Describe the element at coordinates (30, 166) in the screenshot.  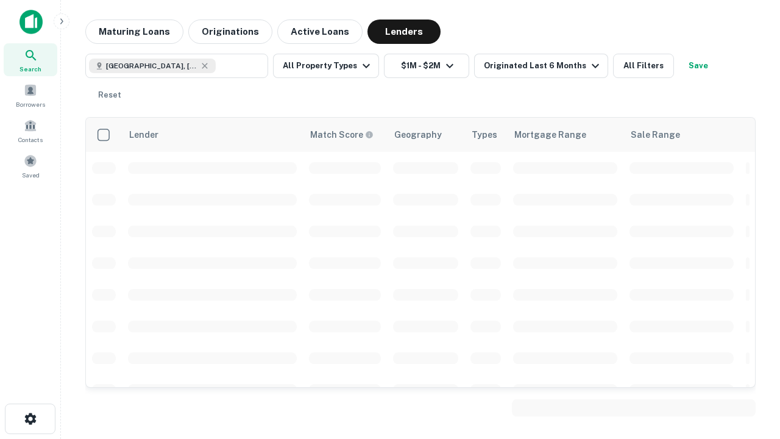
I see `div: Saved` at that location.